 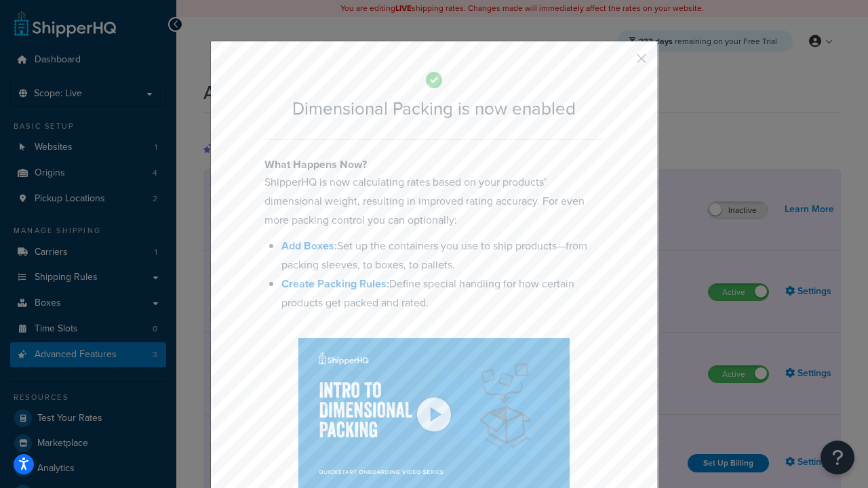 I want to click on h2: Dimensional Packing is now enabled, so click(x=434, y=108).